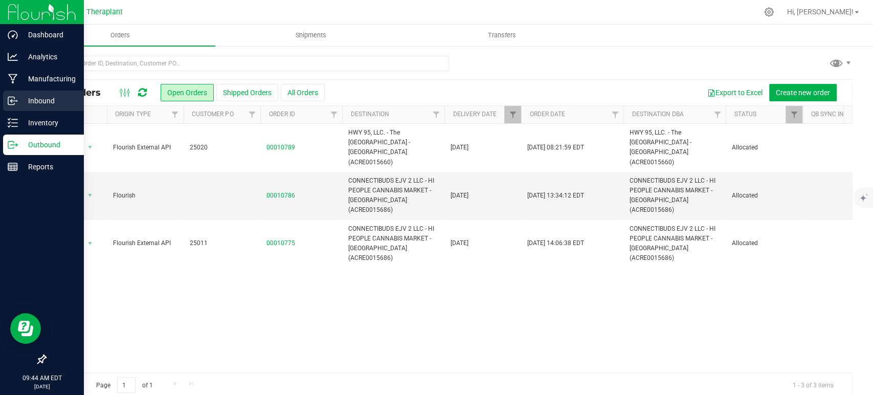  What do you see at coordinates (830, 114) in the screenshot?
I see `a: QB Sync Info` at bounding box center [830, 114].